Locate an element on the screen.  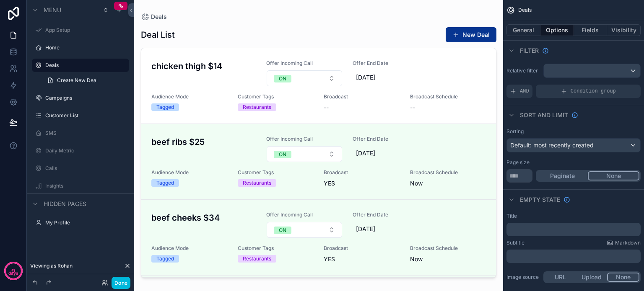
label: Deals is located at coordinates (85, 65).